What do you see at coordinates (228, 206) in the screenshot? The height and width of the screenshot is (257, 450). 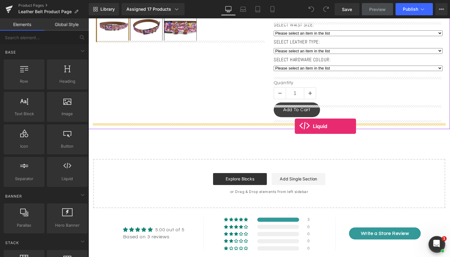 I see `div: 3` at bounding box center [228, 206].